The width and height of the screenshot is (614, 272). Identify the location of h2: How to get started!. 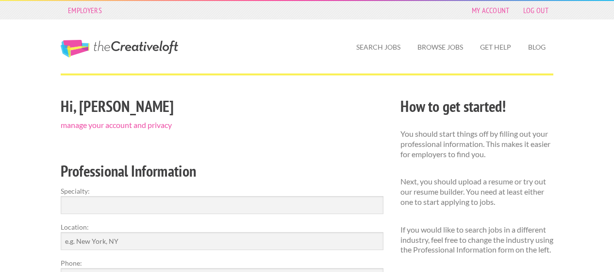
(477, 106).